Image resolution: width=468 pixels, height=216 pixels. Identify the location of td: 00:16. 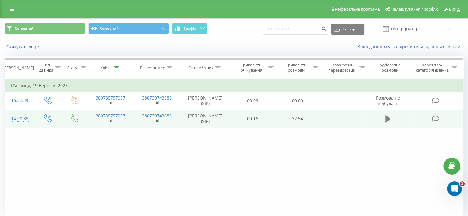
(253, 119).